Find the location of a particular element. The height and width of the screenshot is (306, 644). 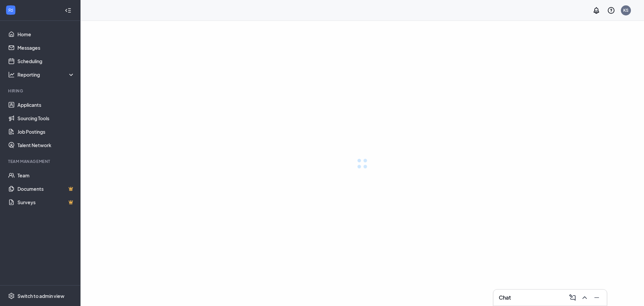

button: ChevronUp is located at coordinates (583, 297).